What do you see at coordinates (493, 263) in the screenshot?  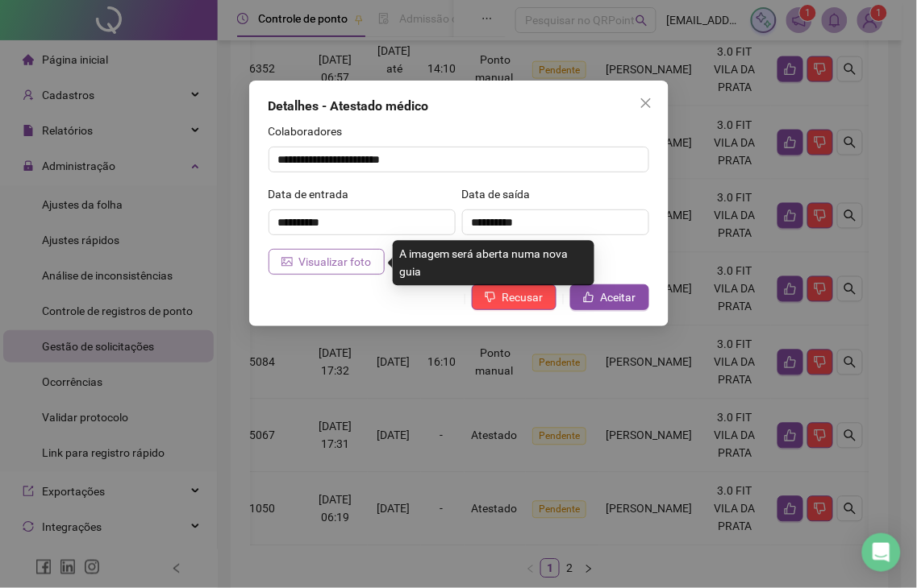 I see `div: A imagem será aberta numa nova guia` at bounding box center [493, 263].